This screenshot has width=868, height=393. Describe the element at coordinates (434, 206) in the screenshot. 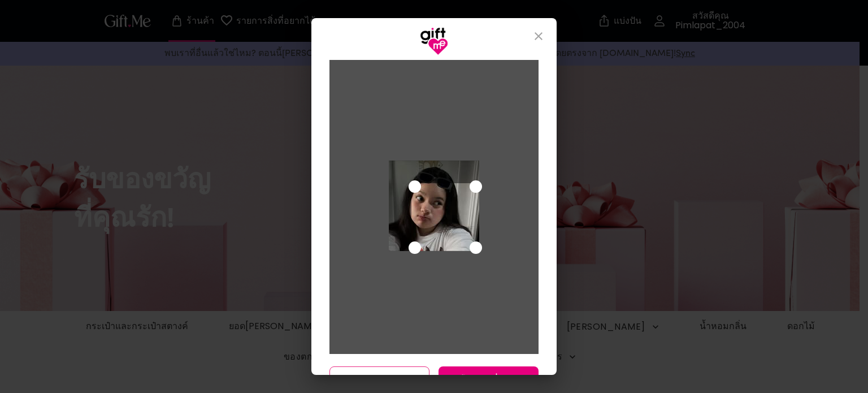

I see `img: Z` at that location.